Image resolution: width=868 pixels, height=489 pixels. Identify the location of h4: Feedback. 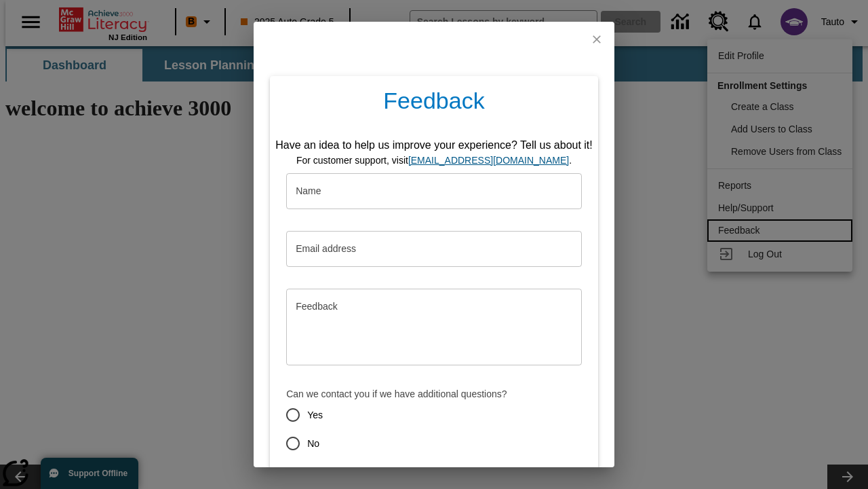
(434, 104).